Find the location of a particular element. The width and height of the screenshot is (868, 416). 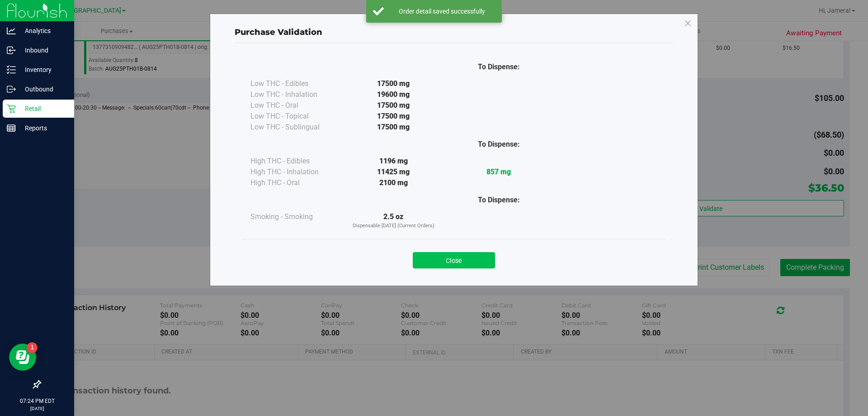

inline-svg: Outbound is located at coordinates (11, 89).